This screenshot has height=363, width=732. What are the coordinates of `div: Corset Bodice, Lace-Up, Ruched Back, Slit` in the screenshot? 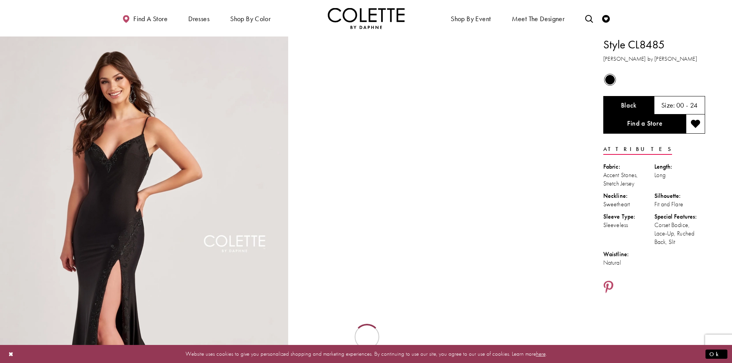 It's located at (680, 234).